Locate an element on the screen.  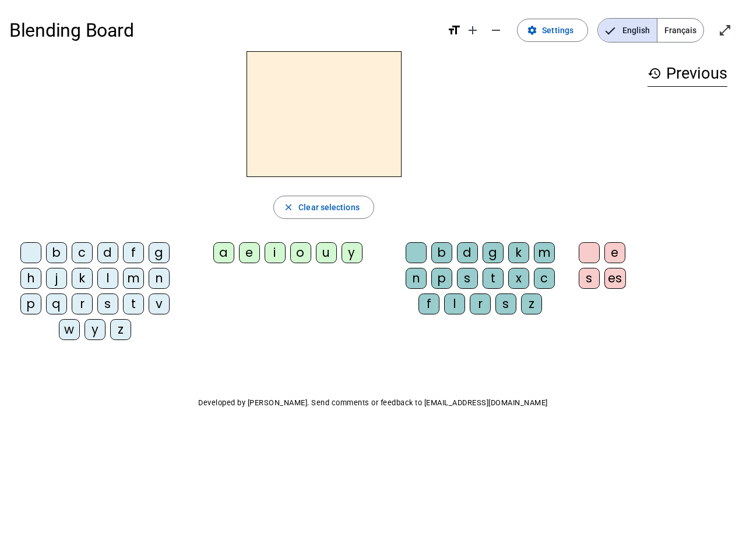
mat-icon: open_in_full is located at coordinates (725, 30).